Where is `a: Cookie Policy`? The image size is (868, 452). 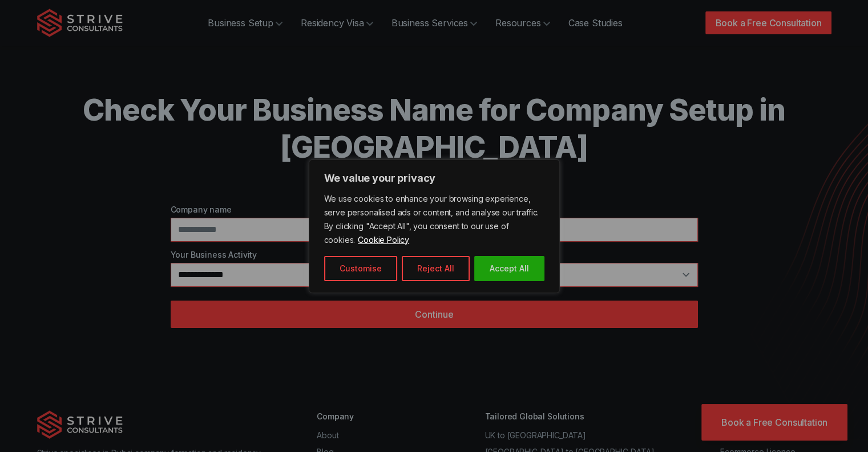
a: Cookie Policy is located at coordinates (384, 239).